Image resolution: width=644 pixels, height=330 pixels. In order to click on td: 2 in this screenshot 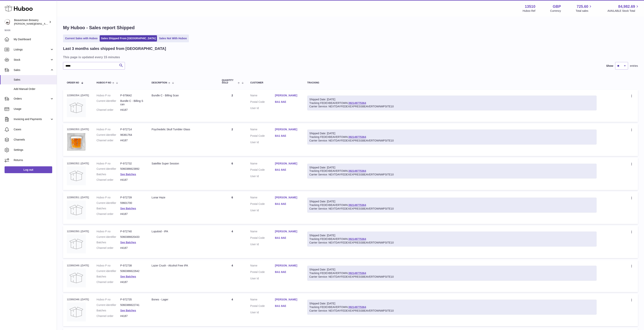, I will do `click(232, 106)`.